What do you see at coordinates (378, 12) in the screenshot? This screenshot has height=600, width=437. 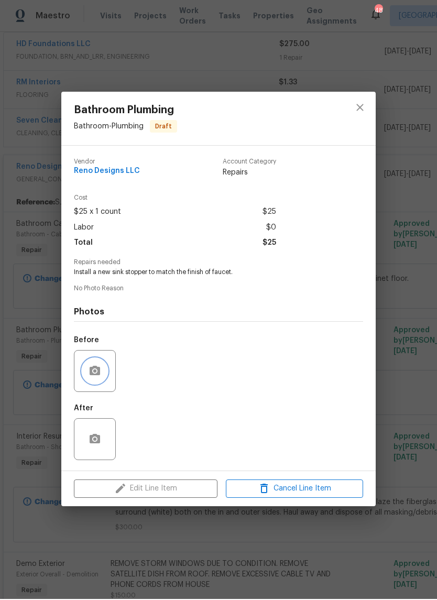 I see `div: 48` at bounding box center [378, 12].